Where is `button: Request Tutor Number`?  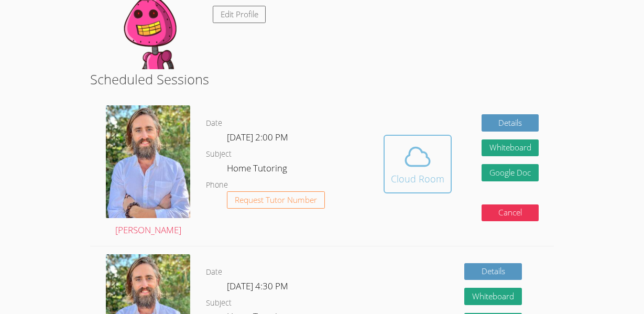
button: Request Tutor Number is located at coordinates (276, 200).